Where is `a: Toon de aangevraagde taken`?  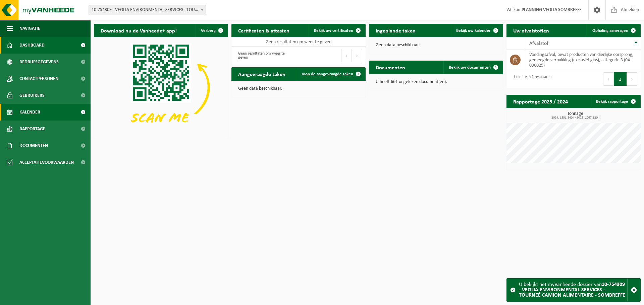 a: Toon de aangevraagde taken is located at coordinates (331, 74).